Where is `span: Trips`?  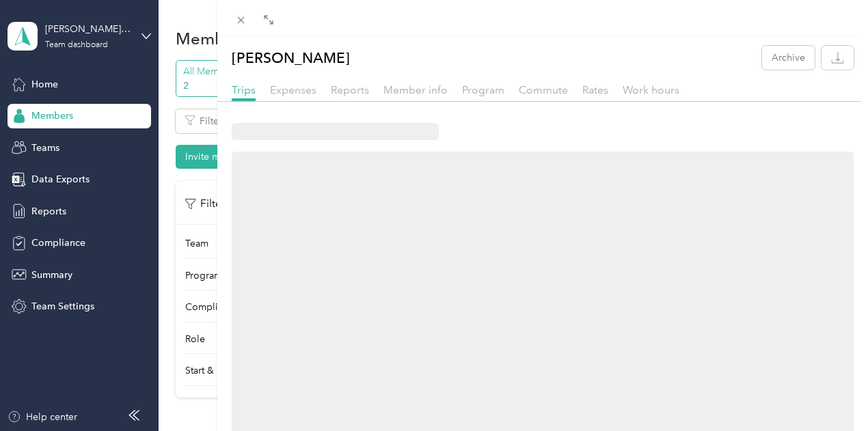
span: Trips is located at coordinates (244, 90).